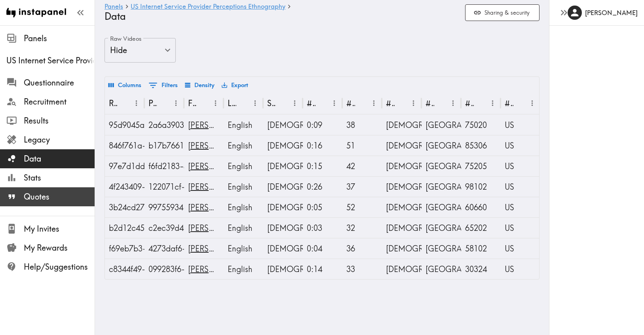 The height and width of the screenshot is (335, 644). Describe the element at coordinates (125, 166) in the screenshot. I see `div: 97e7d1dd-006f-4215-b259-4da424298903` at that location.